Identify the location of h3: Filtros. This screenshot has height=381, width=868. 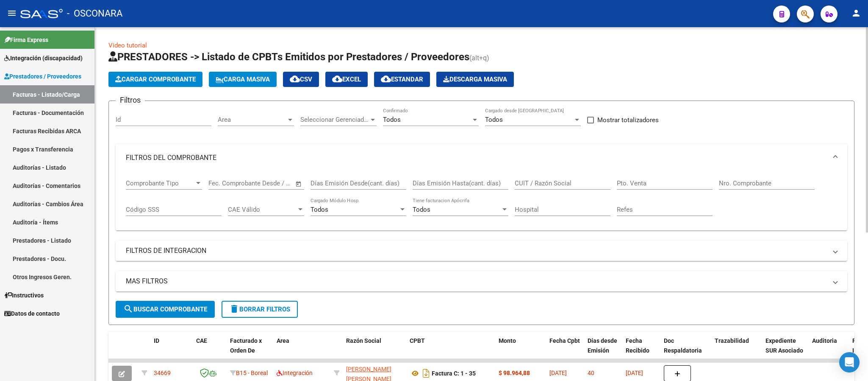
(130, 100).